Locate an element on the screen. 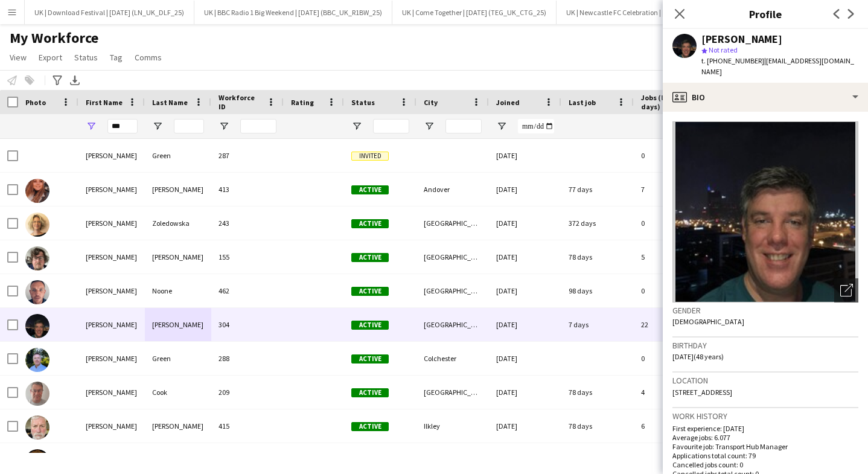 This screenshot has width=868, height=474. h3: Profile is located at coordinates (765, 14).